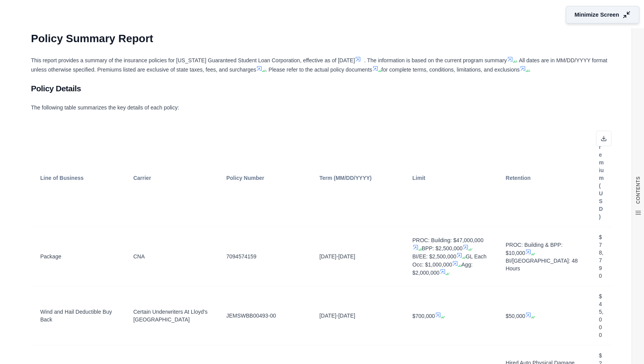  Describe the element at coordinates (597, 15) in the screenshot. I see `span: Minimize Screen` at that location.